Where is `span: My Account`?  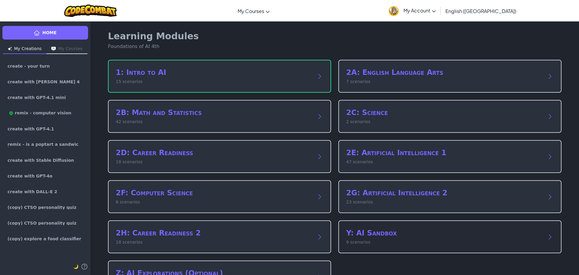
span: My Account is located at coordinates (420, 10).